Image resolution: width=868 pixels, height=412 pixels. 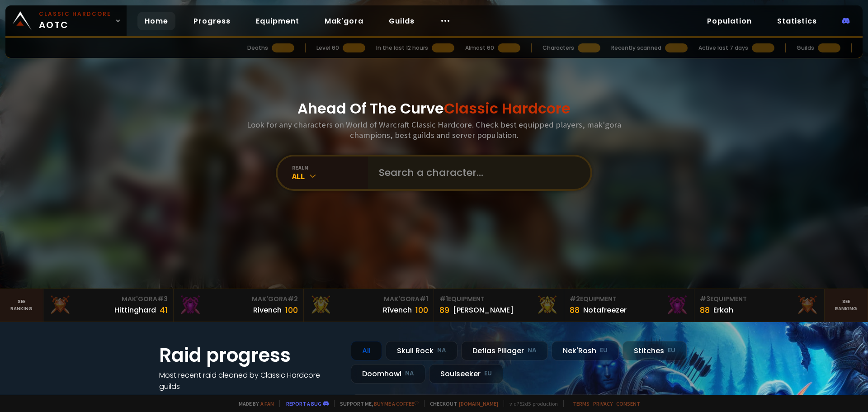 What do you see at coordinates (558, 48) in the screenshot?
I see `div: Characters` at bounding box center [558, 48].